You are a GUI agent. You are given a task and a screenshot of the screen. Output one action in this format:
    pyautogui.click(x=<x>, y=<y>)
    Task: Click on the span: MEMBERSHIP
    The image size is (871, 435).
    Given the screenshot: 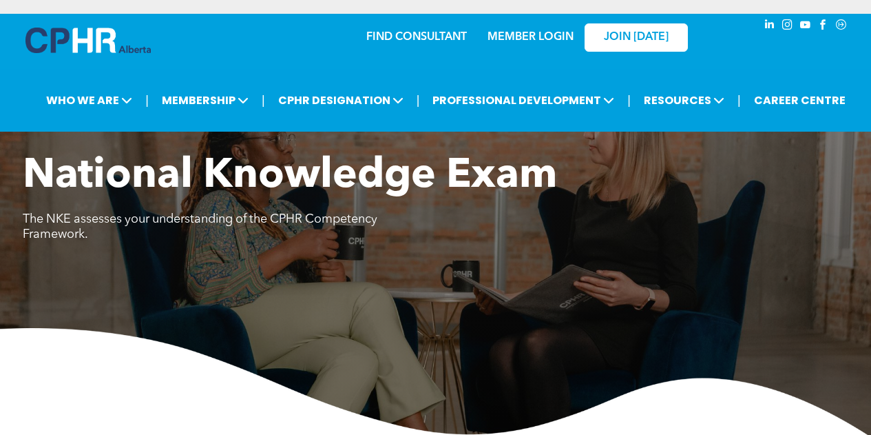 What is the action you would take?
    pyautogui.click(x=205, y=100)
    